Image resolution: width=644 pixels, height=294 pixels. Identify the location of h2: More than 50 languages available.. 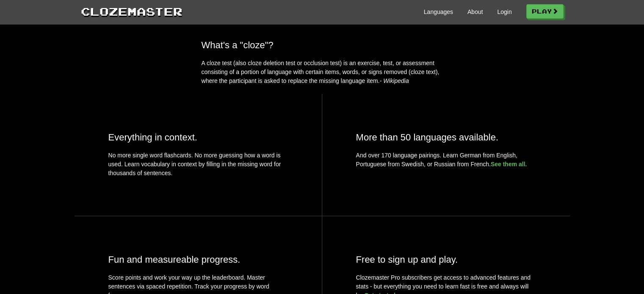
(446, 137).